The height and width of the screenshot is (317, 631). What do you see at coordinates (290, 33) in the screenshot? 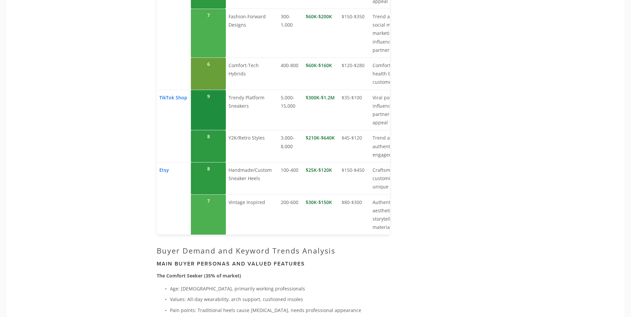
I see `td: 300-1,000` at bounding box center [290, 33].